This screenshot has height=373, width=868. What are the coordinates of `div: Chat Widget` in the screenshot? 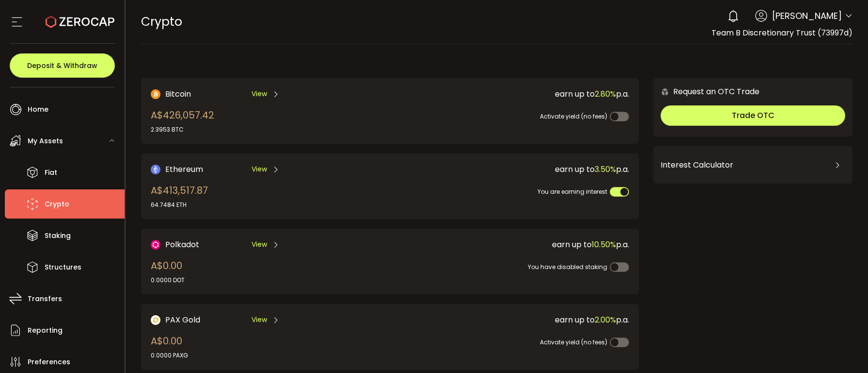 It's located at (844, 350).